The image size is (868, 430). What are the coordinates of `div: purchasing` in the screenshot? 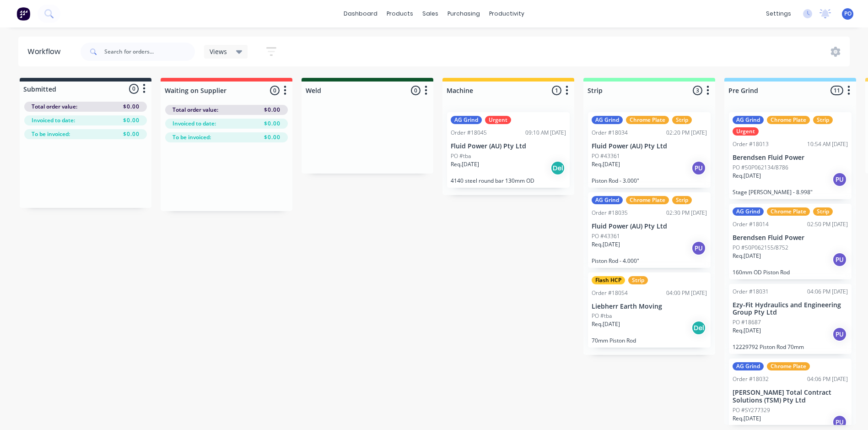 It's located at (463, 14).